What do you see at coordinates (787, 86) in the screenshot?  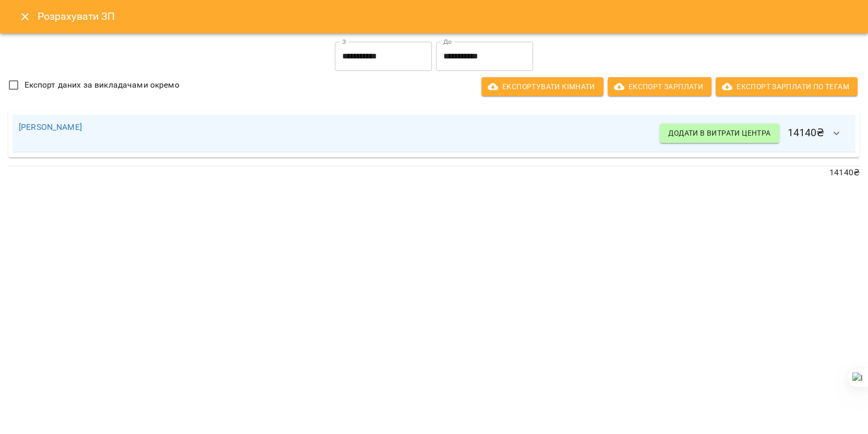 I see `button: Експорт Зарплати по тегам` at bounding box center [787, 86].